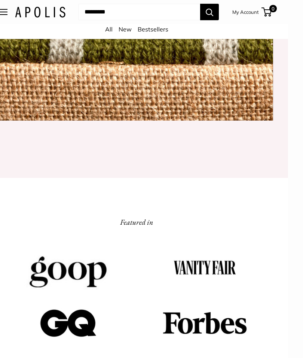 The image size is (303, 358). Describe the element at coordinates (267, 12) in the screenshot. I see `a: 0` at that location.